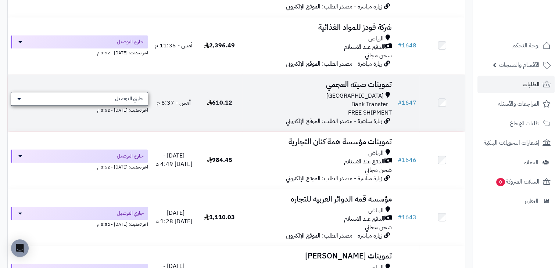 The height and width of the screenshot is (268, 559). Describe the element at coordinates (407, 217) in the screenshot. I see `a: #1643` at that location.